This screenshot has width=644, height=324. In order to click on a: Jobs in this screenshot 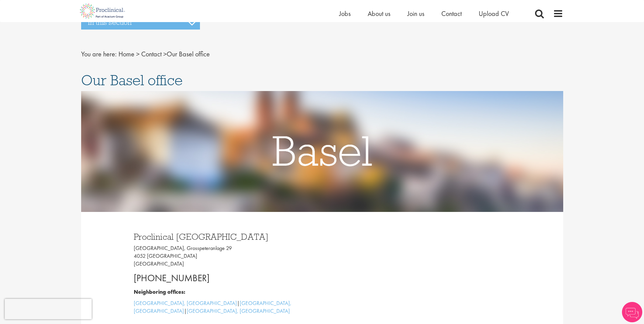, I will do `click(345, 14)`.